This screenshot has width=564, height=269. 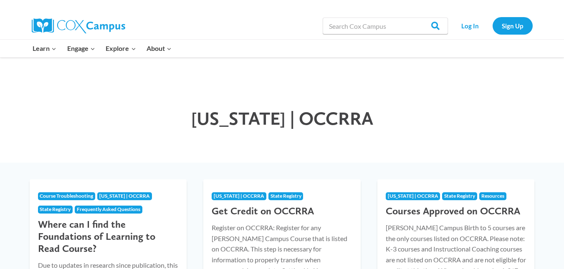 What do you see at coordinates (159, 48) in the screenshot?
I see `span: About` at bounding box center [159, 48].